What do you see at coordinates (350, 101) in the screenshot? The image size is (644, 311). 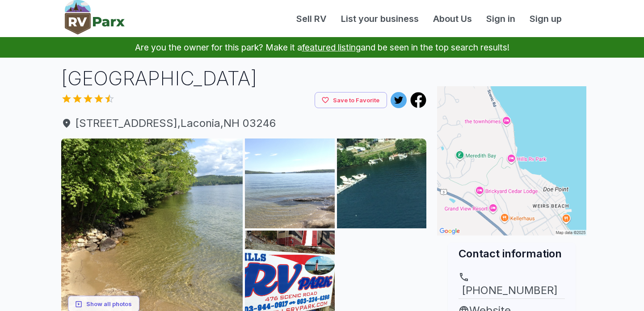 I see `button: Save to Favorite` at bounding box center [350, 101].